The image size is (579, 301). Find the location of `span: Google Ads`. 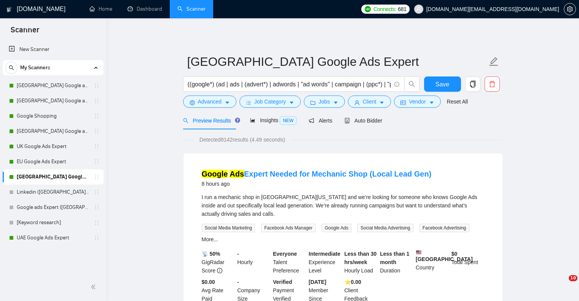

span: Google Ads is located at coordinates (336, 228).